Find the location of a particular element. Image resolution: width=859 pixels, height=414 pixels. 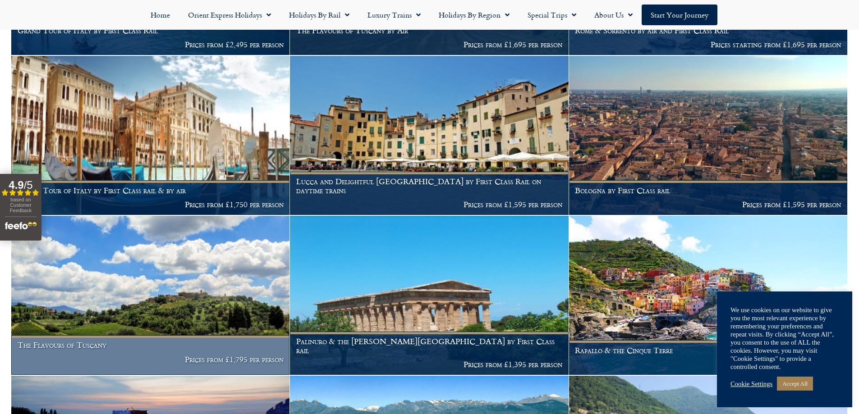

div: We use cookies on our website to give you the most relevant experience by remembering your prefer... is located at coordinates (785, 339).